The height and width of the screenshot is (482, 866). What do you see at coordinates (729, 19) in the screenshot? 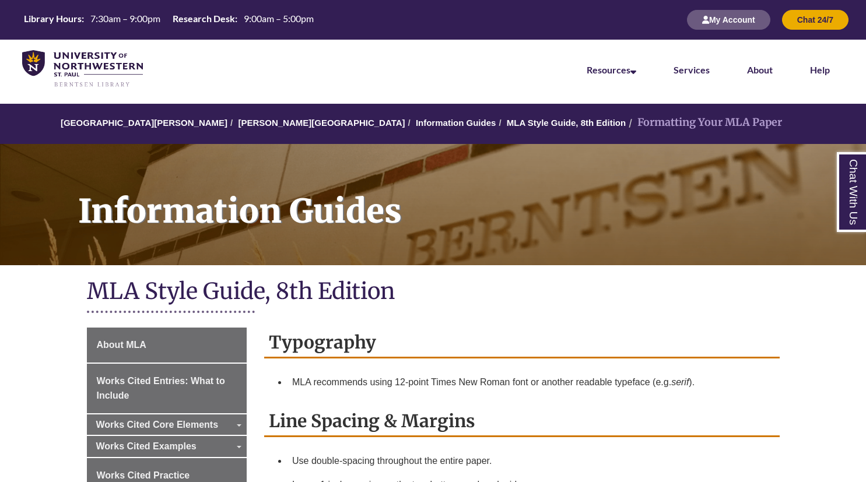
I see `a: My Account` at bounding box center [729, 19].